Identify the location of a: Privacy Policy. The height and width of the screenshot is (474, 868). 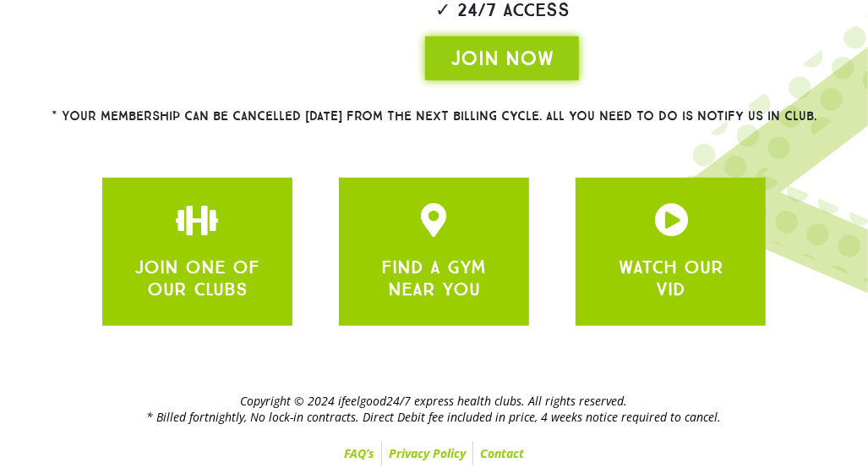
(427, 453).